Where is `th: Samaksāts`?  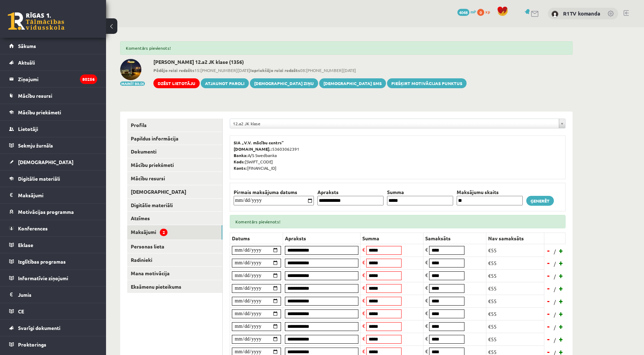
th: Samaksāts is located at coordinates (455, 239).